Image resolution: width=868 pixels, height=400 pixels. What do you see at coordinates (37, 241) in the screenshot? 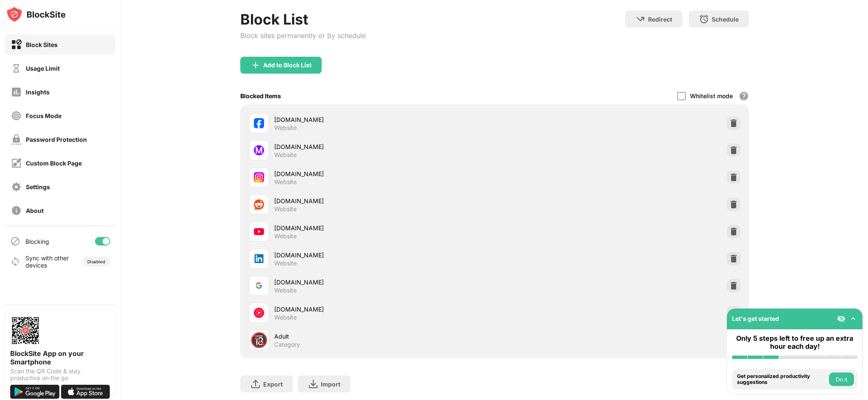
I see `div: Blocking` at bounding box center [37, 241].